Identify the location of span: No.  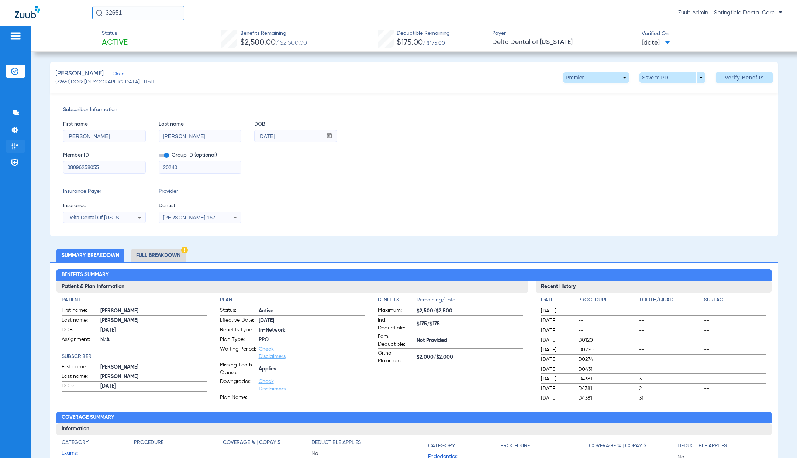
(356, 453).